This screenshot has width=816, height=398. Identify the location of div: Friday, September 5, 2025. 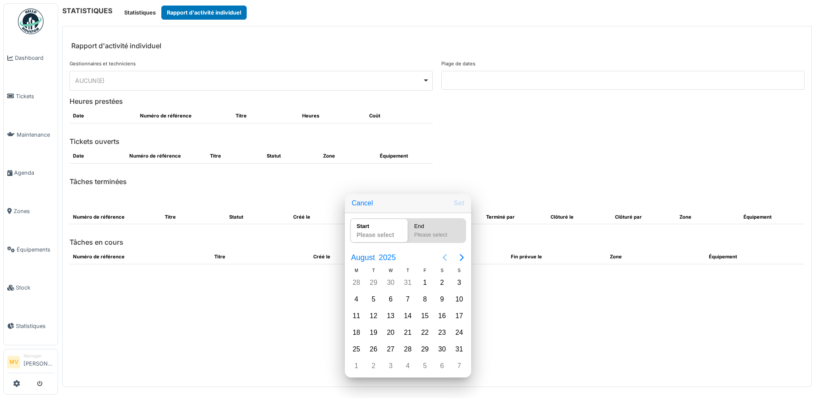
(425, 366).